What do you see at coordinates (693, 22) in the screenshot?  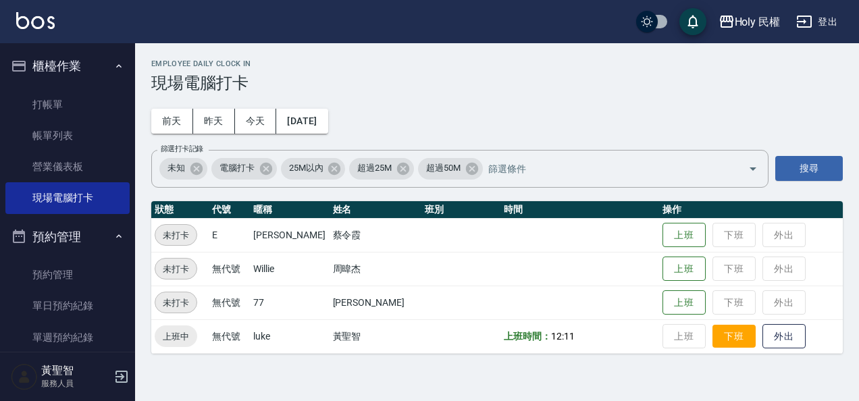 I see `button: save` at bounding box center [693, 22].